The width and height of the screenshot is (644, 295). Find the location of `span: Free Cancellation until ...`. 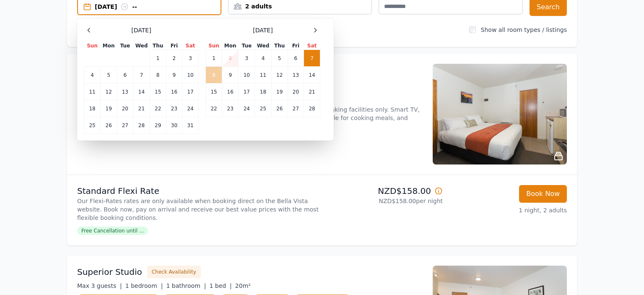

span: Free Cancellation until ... is located at coordinates (112, 231).